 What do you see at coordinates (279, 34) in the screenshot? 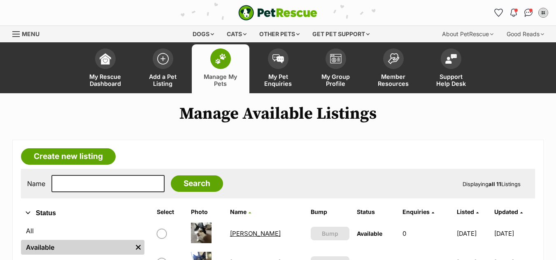
I see `div: Other pets` at bounding box center [279, 34].